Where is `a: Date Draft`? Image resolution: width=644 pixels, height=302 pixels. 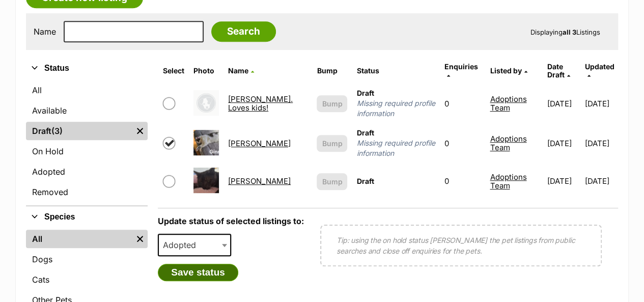
a: Date Draft is located at coordinates (558, 70).